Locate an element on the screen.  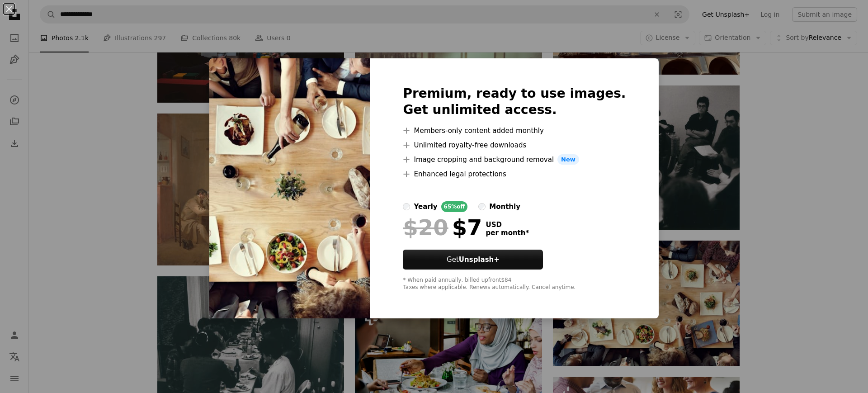
span: New is located at coordinates (568, 160).